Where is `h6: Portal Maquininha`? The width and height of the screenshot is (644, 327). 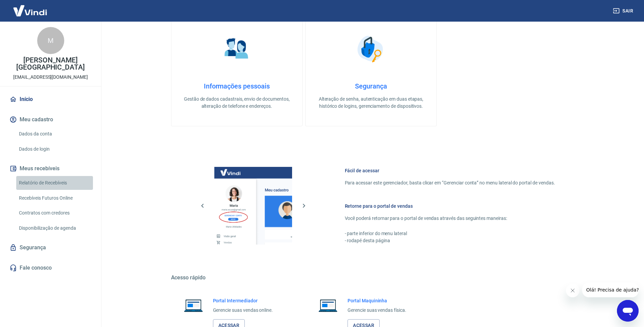 h6: Portal Maquininha is located at coordinates (377, 301).